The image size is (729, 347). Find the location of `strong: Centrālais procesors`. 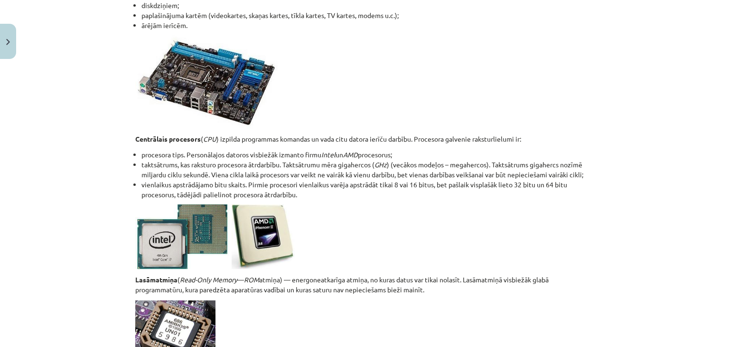

strong: Centrālais procesors is located at coordinates (168, 139).